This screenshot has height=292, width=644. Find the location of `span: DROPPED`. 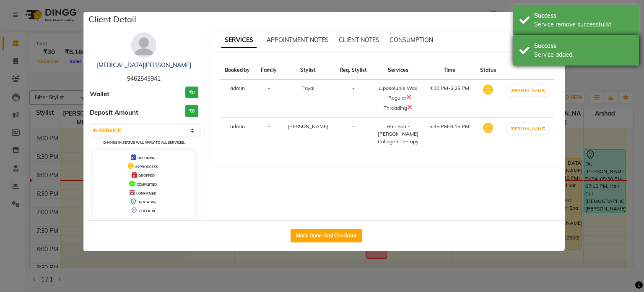

span: DROPPED is located at coordinates (146, 175).